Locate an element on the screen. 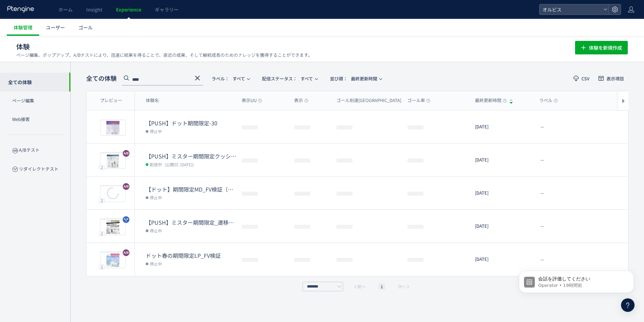 The image size is (644, 322). span: 体験管理 is located at coordinates (23, 28).